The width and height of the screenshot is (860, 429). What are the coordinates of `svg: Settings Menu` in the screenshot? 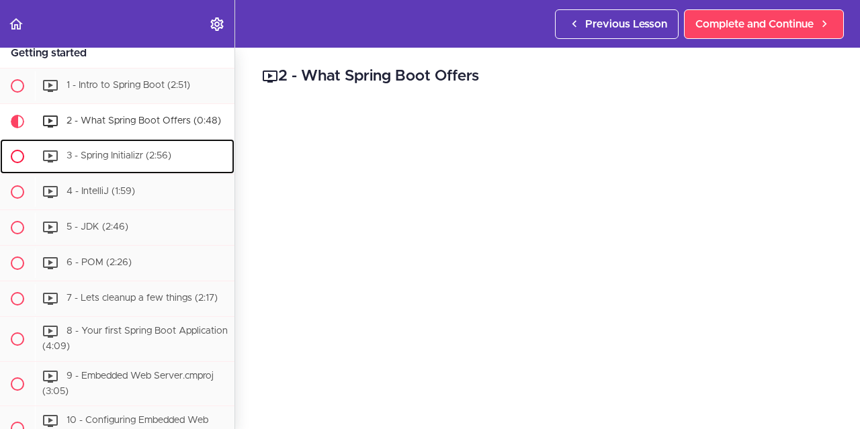 It's located at (217, 24).